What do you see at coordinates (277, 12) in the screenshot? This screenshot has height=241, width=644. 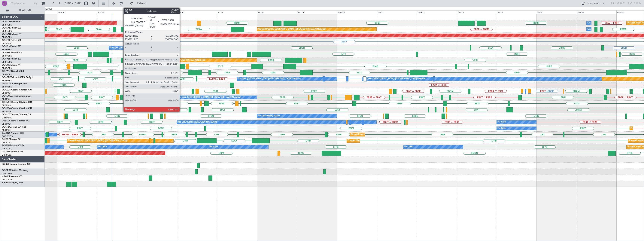 I see `div: Sat 18` at bounding box center [277, 12].